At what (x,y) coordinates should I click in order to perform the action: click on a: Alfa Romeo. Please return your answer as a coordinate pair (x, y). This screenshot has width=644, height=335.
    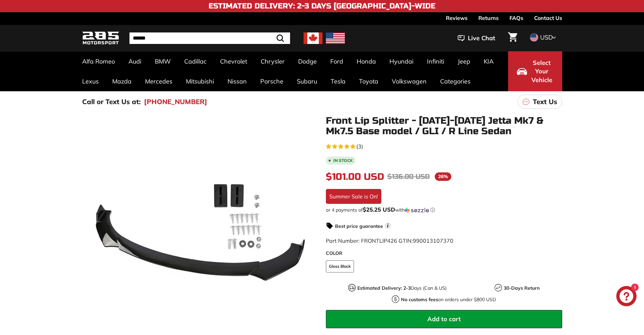
    Looking at the image, I should click on (99, 61).